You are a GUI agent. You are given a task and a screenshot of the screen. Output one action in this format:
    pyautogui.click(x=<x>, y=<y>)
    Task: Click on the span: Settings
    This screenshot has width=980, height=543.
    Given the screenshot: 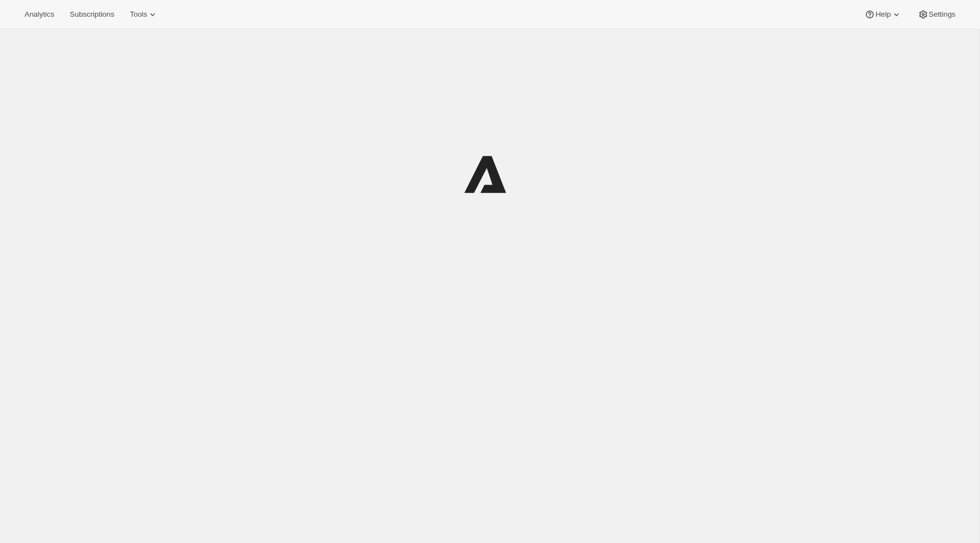 What is the action you would take?
    pyautogui.click(x=943, y=14)
    